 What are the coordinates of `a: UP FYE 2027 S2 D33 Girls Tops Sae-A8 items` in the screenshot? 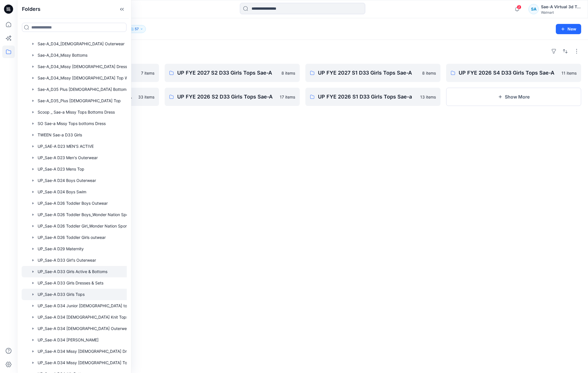 It's located at (232, 73).